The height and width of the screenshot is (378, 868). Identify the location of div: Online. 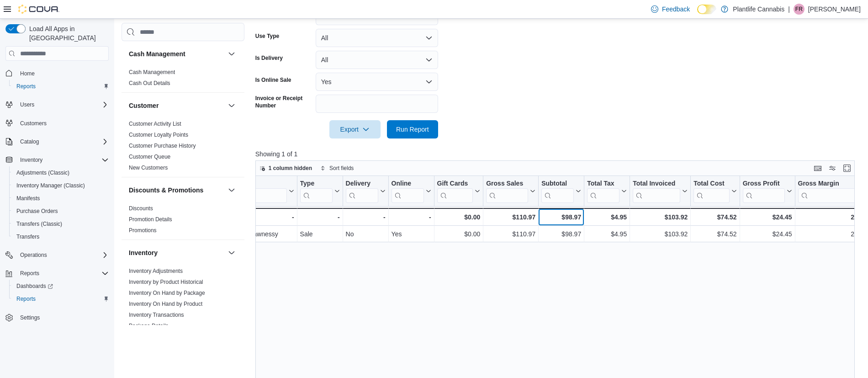
(407, 191).